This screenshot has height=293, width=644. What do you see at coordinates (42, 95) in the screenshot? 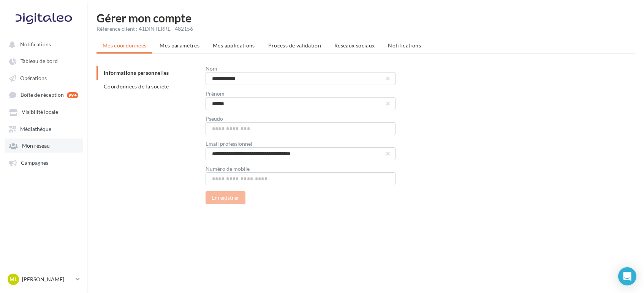
I see `span: Boîte de réception` at bounding box center [42, 95].